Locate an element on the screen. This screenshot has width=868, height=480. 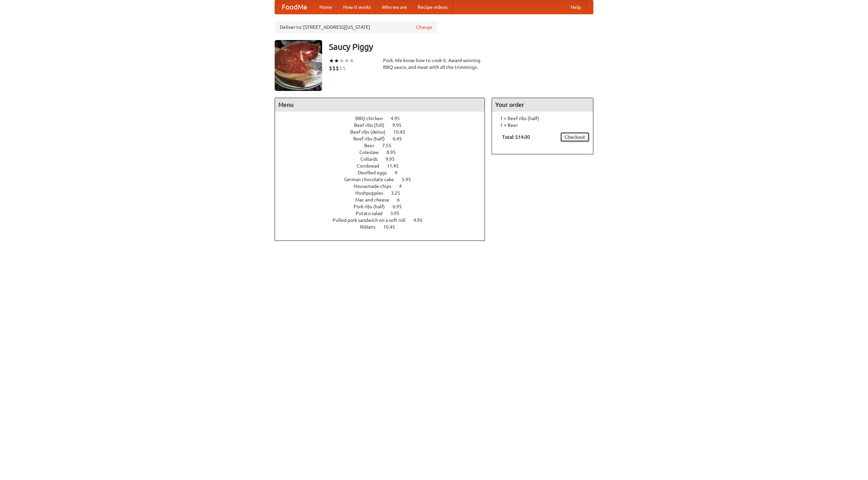
span: 6.45 is located at coordinates (401, 139).